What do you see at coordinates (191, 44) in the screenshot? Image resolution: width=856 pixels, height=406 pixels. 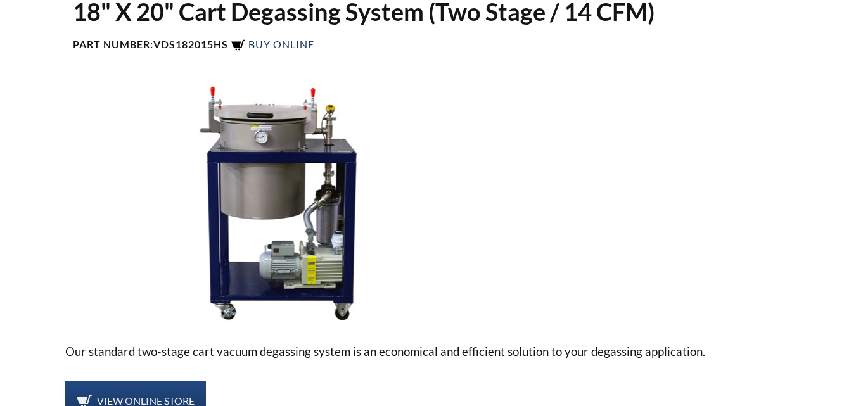 I see `b: VDS182015HS` at bounding box center [191, 44].